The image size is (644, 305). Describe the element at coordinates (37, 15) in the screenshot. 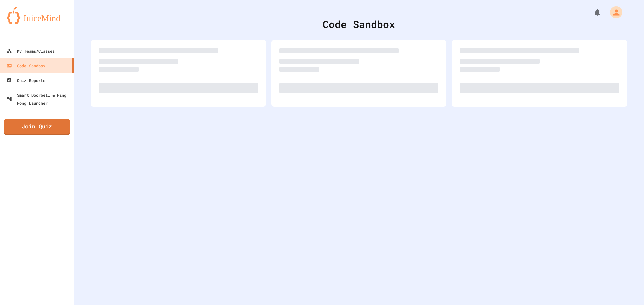

I see `img: logo-orange.svg` at that location.